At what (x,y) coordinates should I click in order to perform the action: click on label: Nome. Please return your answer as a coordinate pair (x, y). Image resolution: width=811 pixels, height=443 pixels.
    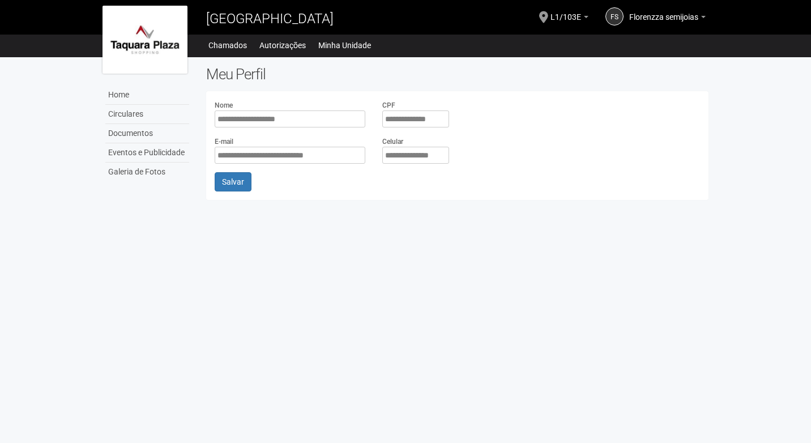
    Looking at the image, I should click on (224, 105).